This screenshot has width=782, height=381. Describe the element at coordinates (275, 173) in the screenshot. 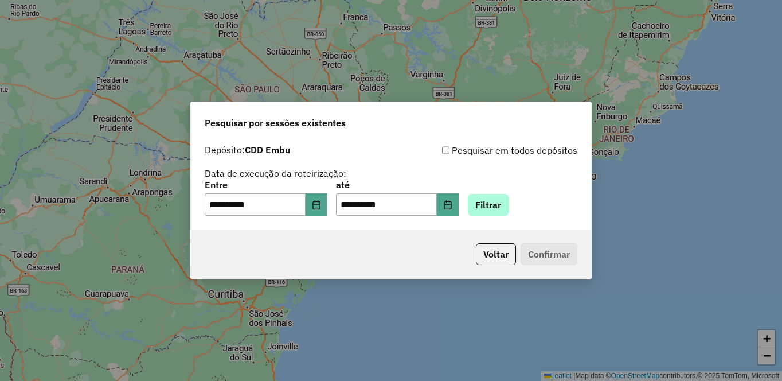

I see `label: Data de execução da roteirização:` at that location.